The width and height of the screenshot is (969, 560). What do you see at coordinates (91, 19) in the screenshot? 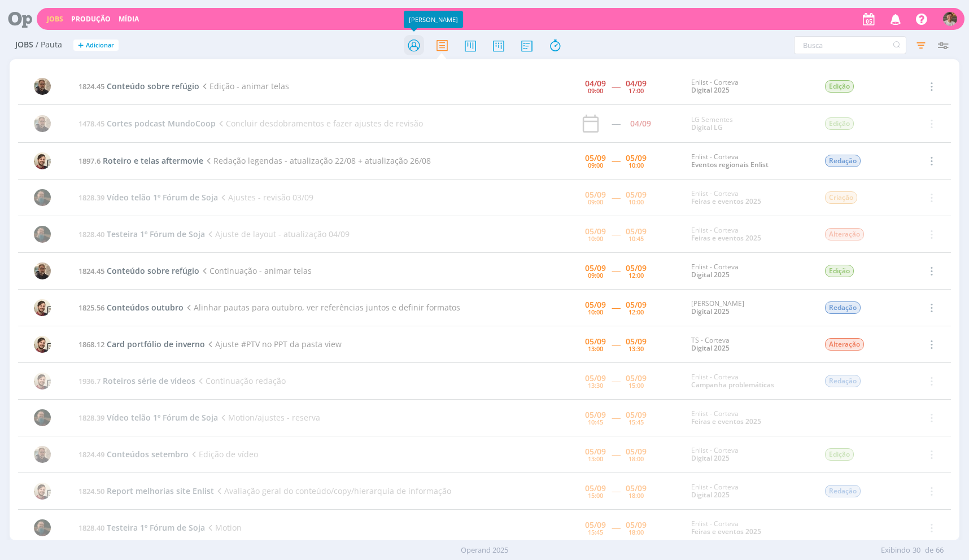
I see `button: Produção` at bounding box center [91, 19].